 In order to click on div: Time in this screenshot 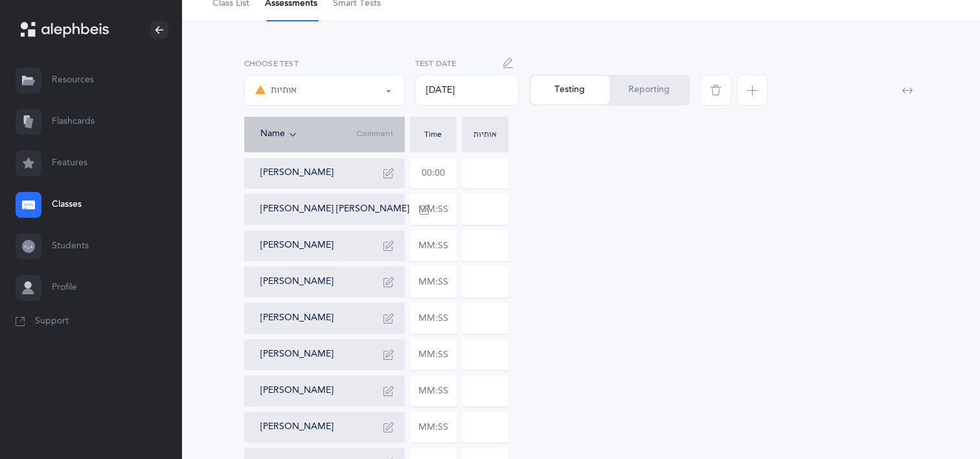, I will do `click(433, 134)`.